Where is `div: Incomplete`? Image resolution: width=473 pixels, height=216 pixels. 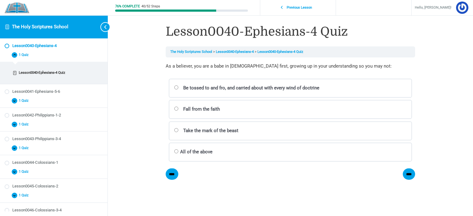 div: Incomplete is located at coordinates (14, 73).